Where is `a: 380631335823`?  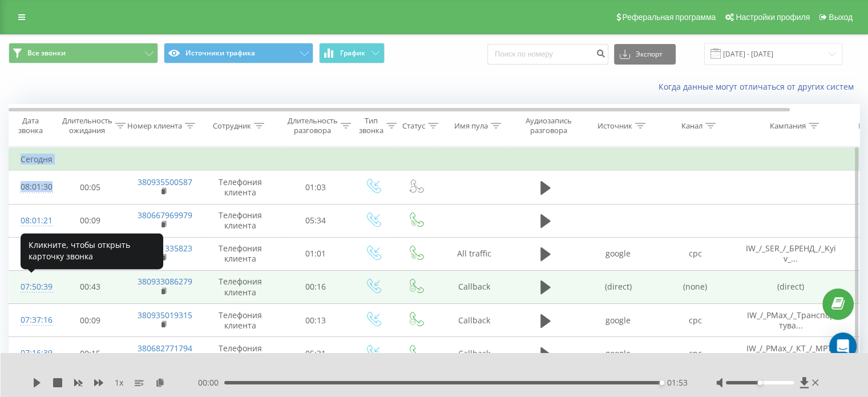 a: 380631335823 is located at coordinates (165, 247).